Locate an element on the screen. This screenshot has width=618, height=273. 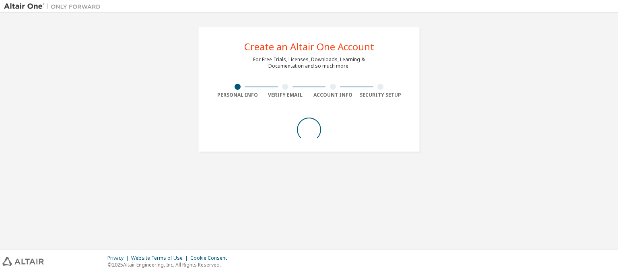
img: Altair One is located at coordinates (54, 6).